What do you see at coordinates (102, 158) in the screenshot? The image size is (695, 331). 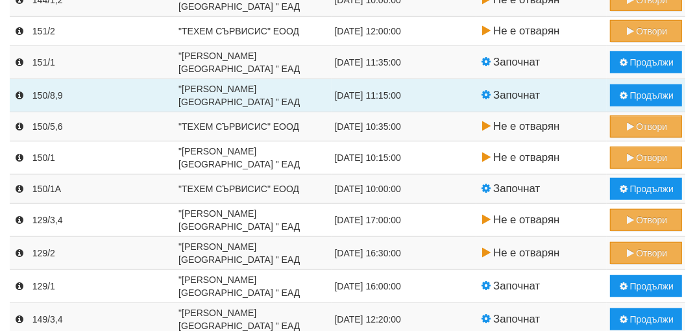 I see `td: 150/1` at bounding box center [102, 158].